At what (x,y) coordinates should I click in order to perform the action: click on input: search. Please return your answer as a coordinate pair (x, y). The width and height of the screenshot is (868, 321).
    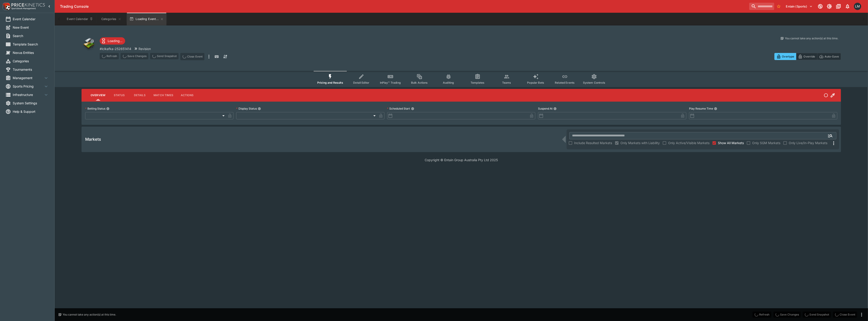
    Looking at the image, I should click on (762, 6).